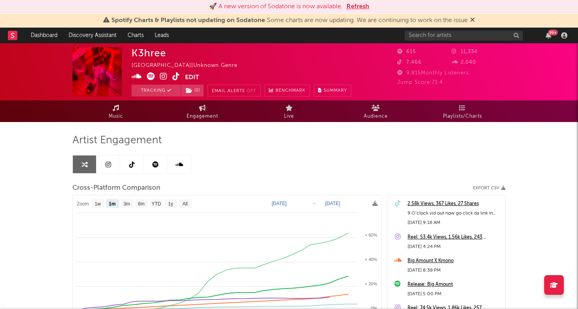 The height and width of the screenshot is (309, 578). Describe the element at coordinates (162, 35) in the screenshot. I see `a: Leads` at that location.